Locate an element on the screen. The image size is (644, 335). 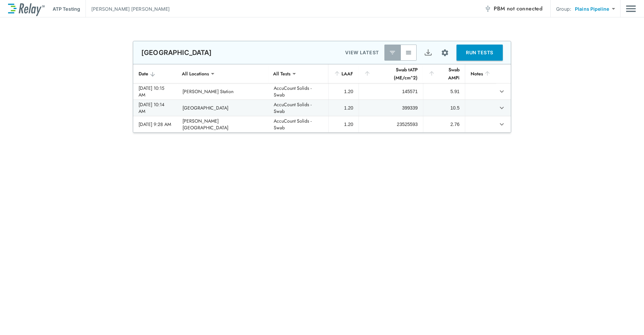
img: LuminUltra Relay is located at coordinates (26, 9).